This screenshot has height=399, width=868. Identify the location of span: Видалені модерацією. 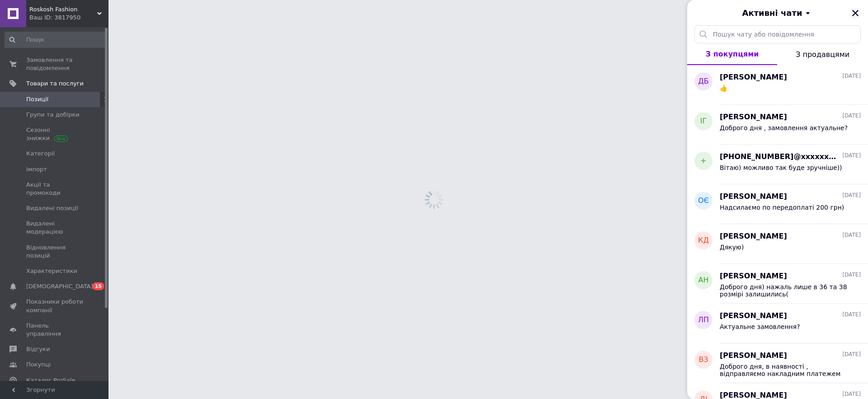
(55, 228).